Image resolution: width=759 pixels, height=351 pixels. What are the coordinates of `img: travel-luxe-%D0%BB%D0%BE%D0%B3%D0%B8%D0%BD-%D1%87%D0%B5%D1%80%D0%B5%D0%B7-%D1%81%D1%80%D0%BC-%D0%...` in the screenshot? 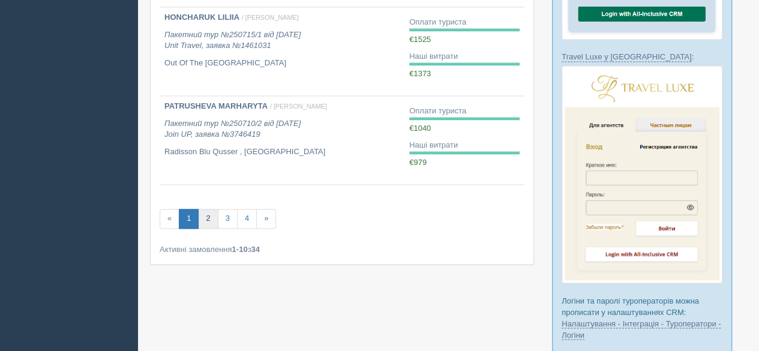 It's located at (642, 174).